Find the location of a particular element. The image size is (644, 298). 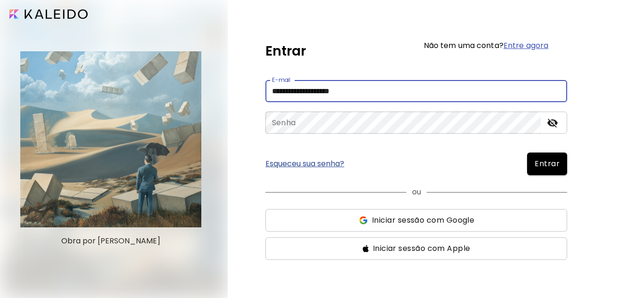

a: Entre agora is located at coordinates (525, 45).